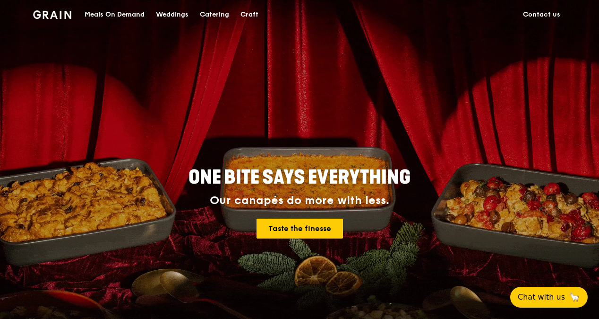 This screenshot has height=319, width=599. What do you see at coordinates (172, 15) in the screenshot?
I see `a: Weddings` at bounding box center [172, 15].